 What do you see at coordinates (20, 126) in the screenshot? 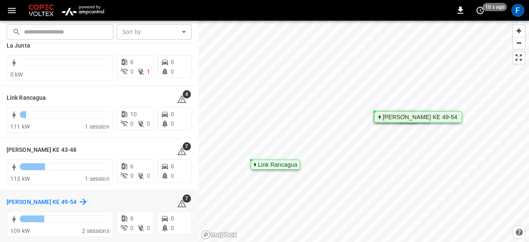
I see `span: 111 kW` at bounding box center [20, 126].